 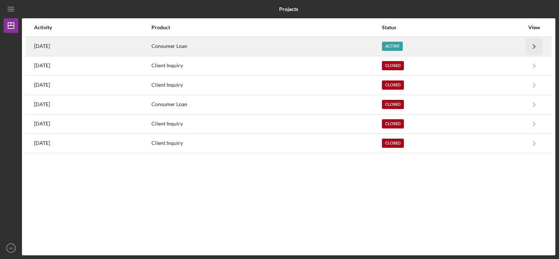 I want to click on time: 2024-10-10 01:33, so click(x=42, y=124).